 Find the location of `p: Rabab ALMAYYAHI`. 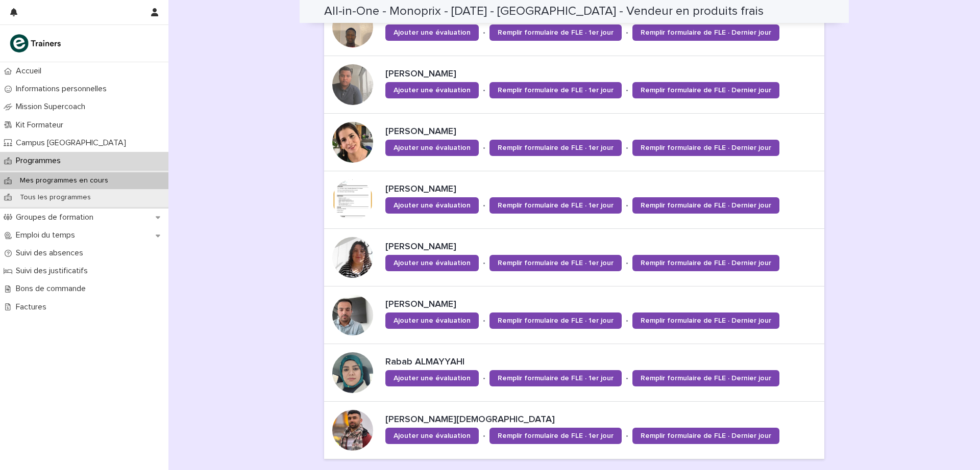

p: Rabab ALMAYYAHI is located at coordinates (603, 363).